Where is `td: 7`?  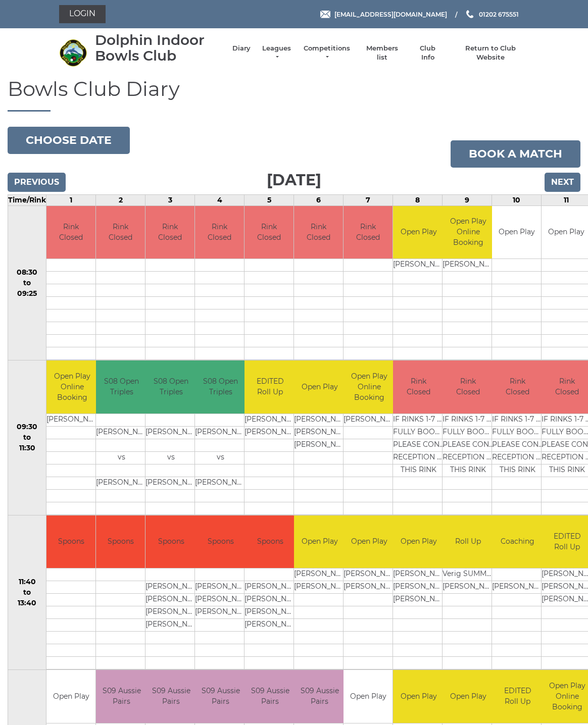
td: 7 is located at coordinates (368, 200).